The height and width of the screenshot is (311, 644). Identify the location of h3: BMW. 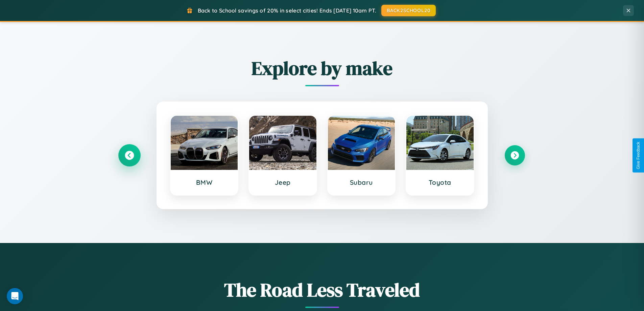
(205, 182).